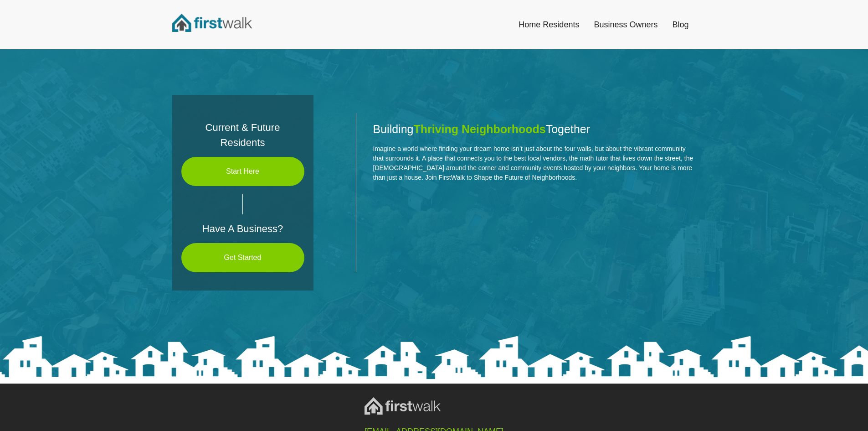  I want to click on div: Imagine a world where finding your dream home isn’t just about the four walls, but about the vibr..., so click(535, 163).